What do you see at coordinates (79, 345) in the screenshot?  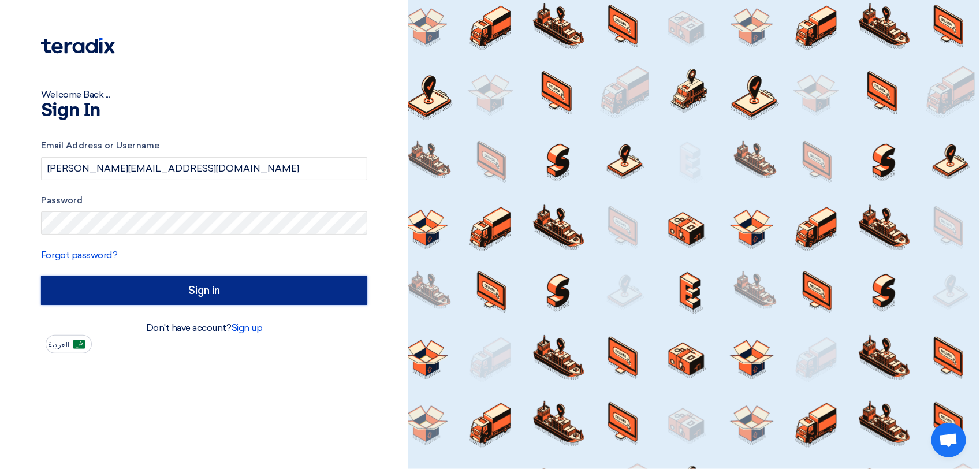 I see `img: ar-AR.png` at bounding box center [79, 345].